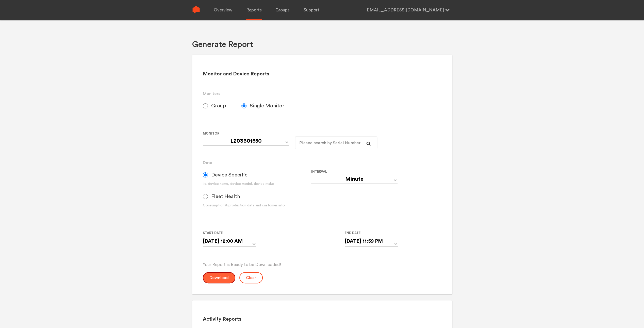 Image resolution: width=644 pixels, height=328 pixels. What do you see at coordinates (228, 233) in the screenshot?
I see `label: Start Date` at bounding box center [228, 233].